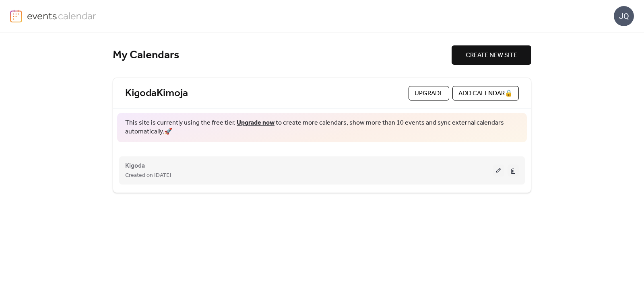 The height and width of the screenshot is (281, 644). What do you see at coordinates (282, 55) in the screenshot?
I see `div: My Calendars` at bounding box center [282, 55].